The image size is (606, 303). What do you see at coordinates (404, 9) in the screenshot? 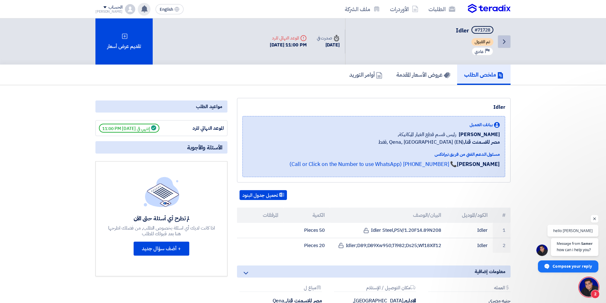
I see `a: الأوردرات` at bounding box center [404, 9].